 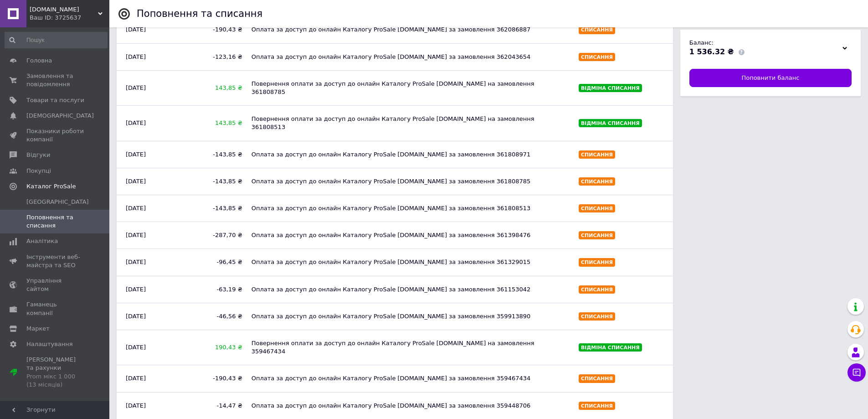 I want to click on span: -46,56 ₴, so click(x=215, y=317).